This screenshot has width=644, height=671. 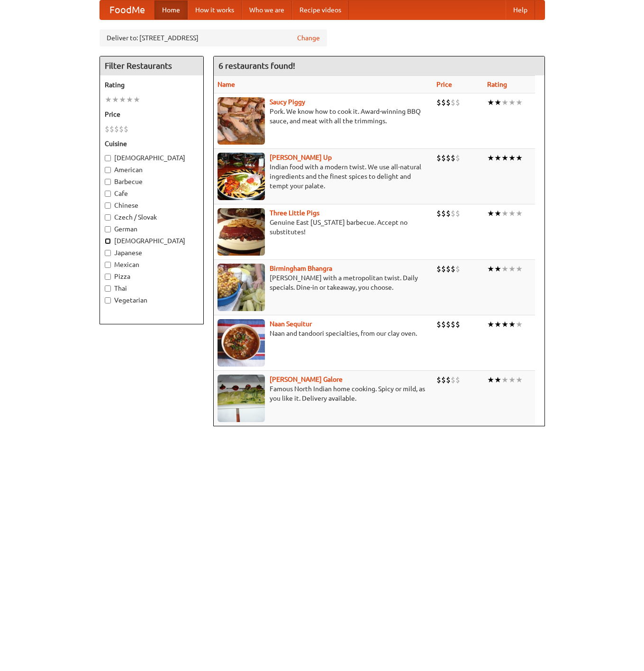 I want to click on label: Mexican, so click(x=152, y=264).